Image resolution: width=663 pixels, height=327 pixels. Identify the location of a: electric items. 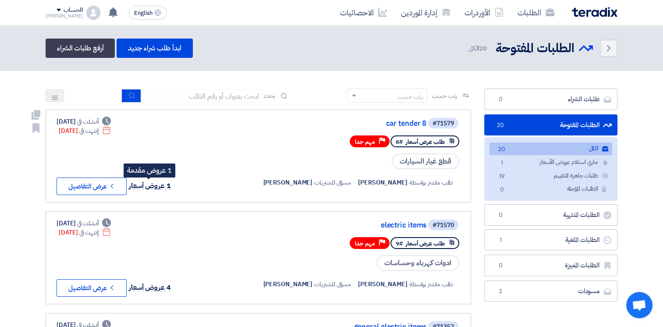
(339, 225).